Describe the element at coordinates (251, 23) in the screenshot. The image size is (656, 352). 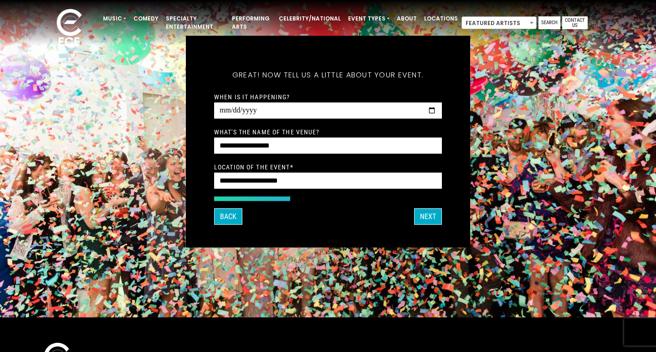
I see `a: Performing Arts` at that location.